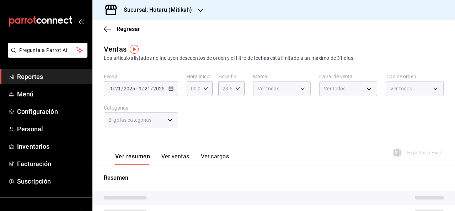 This screenshot has width=455, height=211. I want to click on label: Tipo de orden, so click(414, 76).